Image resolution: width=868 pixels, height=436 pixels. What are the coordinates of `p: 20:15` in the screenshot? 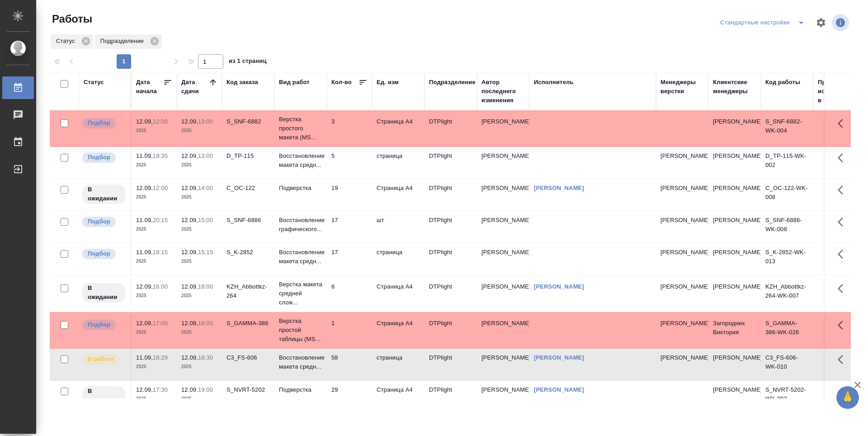 It's located at (160, 220).